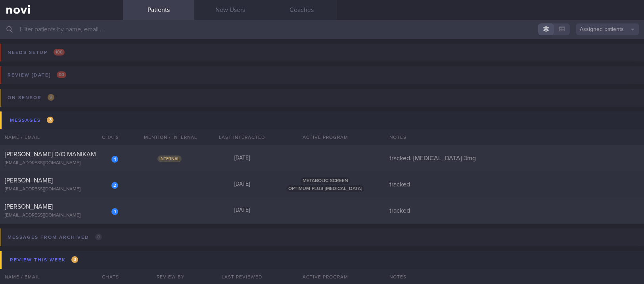 Image resolution: width=644 pixels, height=284 pixels. What do you see at coordinates (44, 259) in the screenshot?
I see `div: Review this week` at bounding box center [44, 259].